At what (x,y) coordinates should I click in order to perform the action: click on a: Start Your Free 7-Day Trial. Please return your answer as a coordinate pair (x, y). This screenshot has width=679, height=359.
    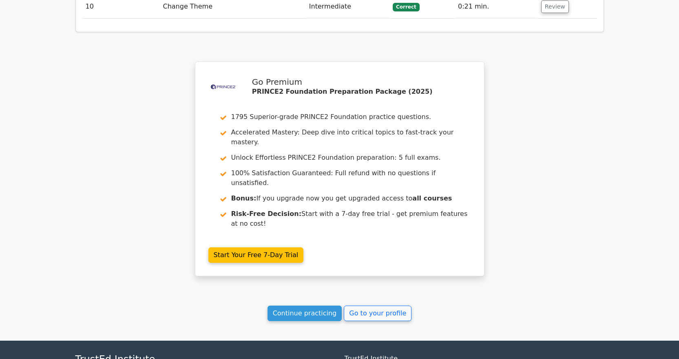
    Looking at the image, I should click on (256, 255).